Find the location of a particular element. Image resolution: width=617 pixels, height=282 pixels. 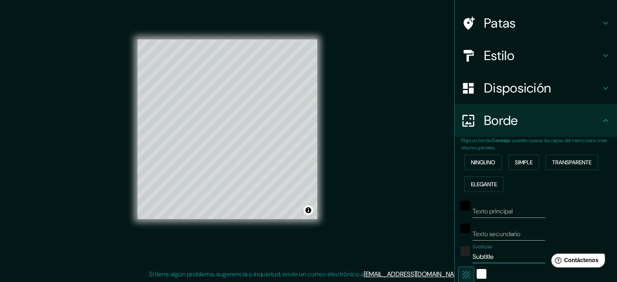

button: color-222222 is located at coordinates (465, 251).